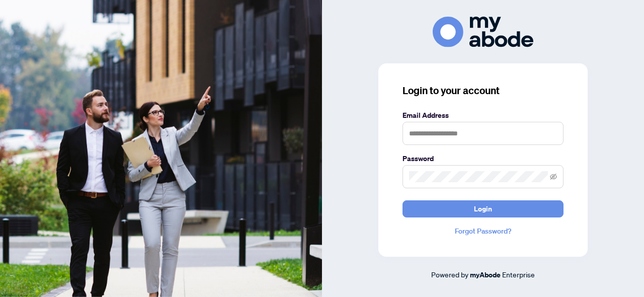 The height and width of the screenshot is (297, 644). I want to click on span: Powered by, so click(450, 274).